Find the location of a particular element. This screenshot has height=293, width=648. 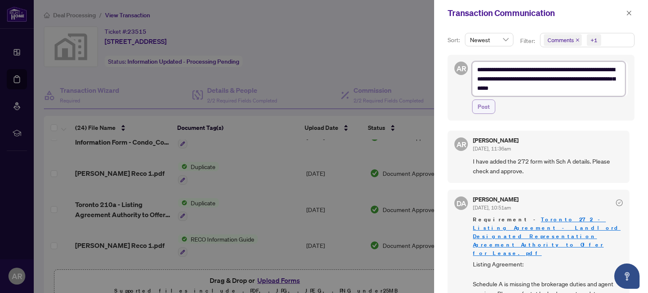

span: check-circle is located at coordinates (619, 203).